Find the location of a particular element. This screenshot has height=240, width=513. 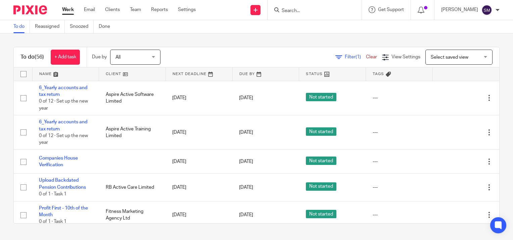

h1: To do is located at coordinates (32, 57).